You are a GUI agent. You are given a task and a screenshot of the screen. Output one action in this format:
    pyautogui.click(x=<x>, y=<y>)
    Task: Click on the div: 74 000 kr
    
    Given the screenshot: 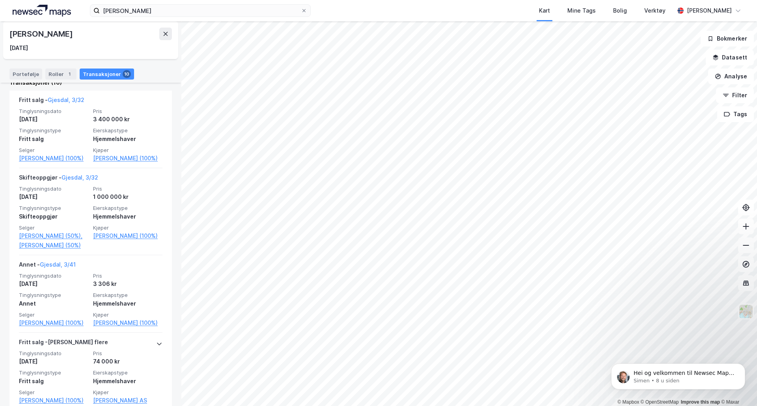 What is the action you would take?
    pyautogui.click(x=128, y=362)
    